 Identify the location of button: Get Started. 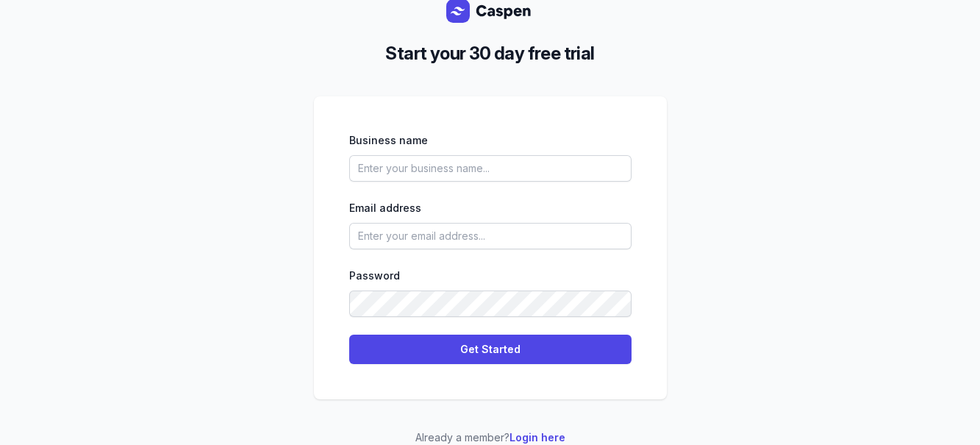
(490, 349).